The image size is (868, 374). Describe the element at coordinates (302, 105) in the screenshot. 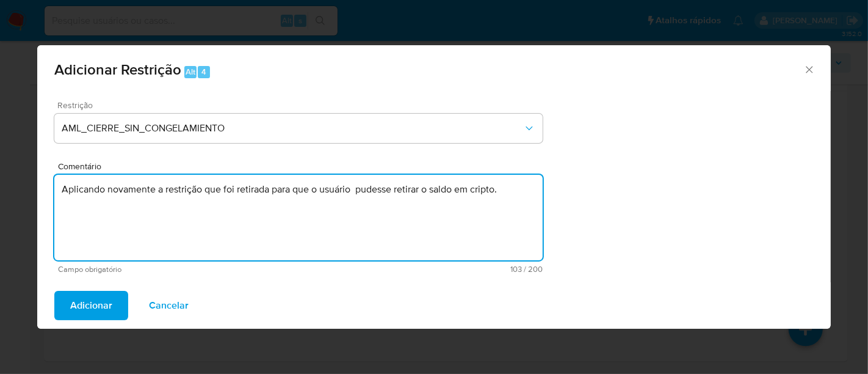

I see `span: Restrição` at that location.